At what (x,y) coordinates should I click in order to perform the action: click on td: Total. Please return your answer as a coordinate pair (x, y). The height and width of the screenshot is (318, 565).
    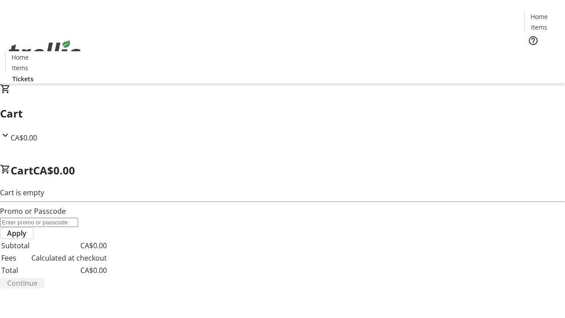
    Looking at the image, I should click on (15, 270).